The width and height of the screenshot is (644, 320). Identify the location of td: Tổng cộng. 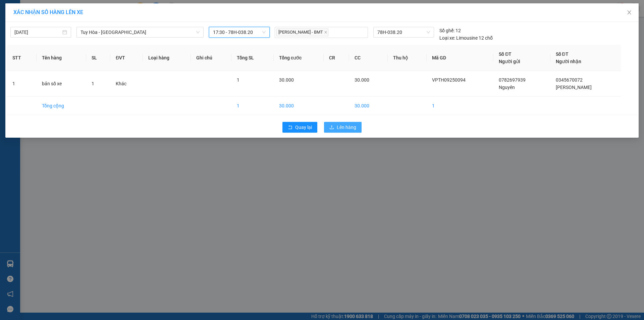
(61, 106).